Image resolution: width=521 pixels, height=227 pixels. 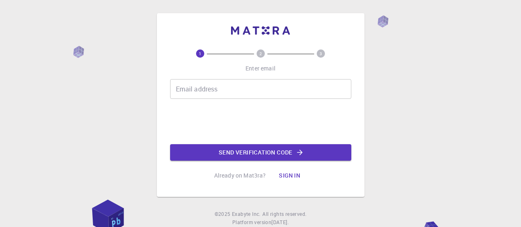 I want to click on p: Enter email, so click(x=260, y=68).